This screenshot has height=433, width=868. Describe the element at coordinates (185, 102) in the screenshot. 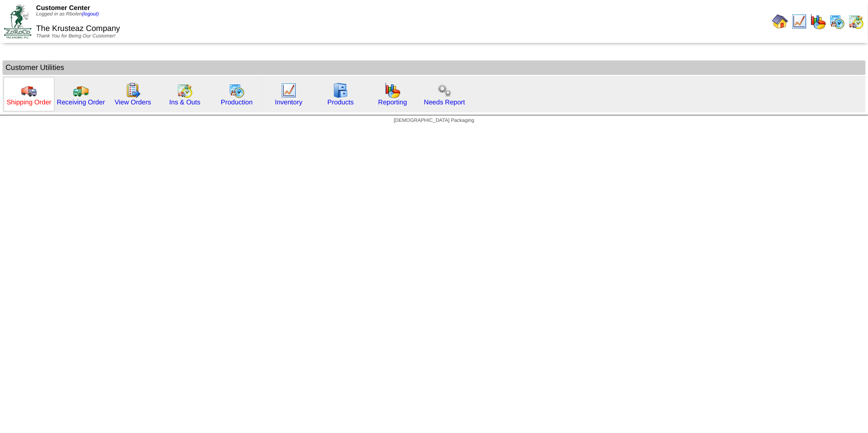

I see `a: Ins & Outs` at that location.